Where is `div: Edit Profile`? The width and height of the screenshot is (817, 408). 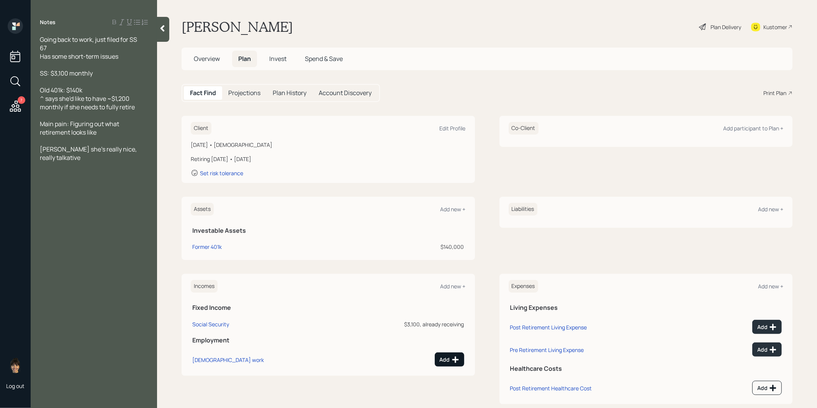
div: Edit Profile is located at coordinates (453, 128).